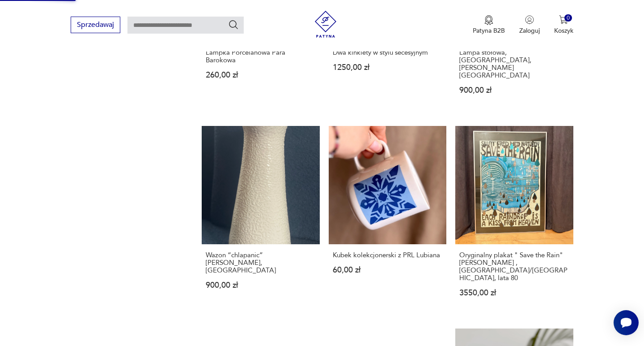 This screenshot has height=346, width=644. Describe the element at coordinates (234, 25) in the screenshot. I see `button: Szukaj` at that location.